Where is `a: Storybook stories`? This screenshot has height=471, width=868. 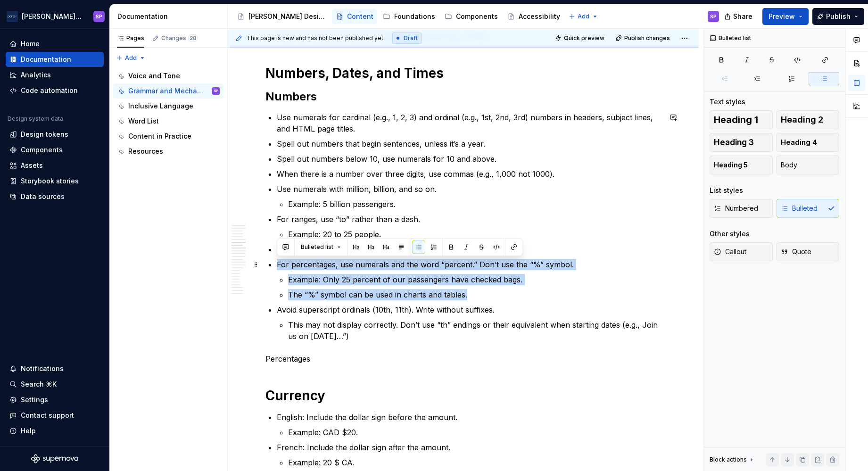
a: Storybook stories is located at coordinates (55, 181).